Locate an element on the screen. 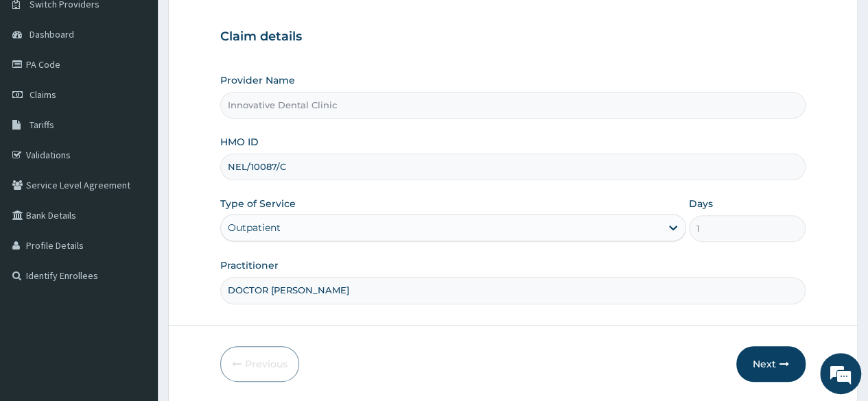 The image size is (868, 401). label: Days is located at coordinates (700, 203).